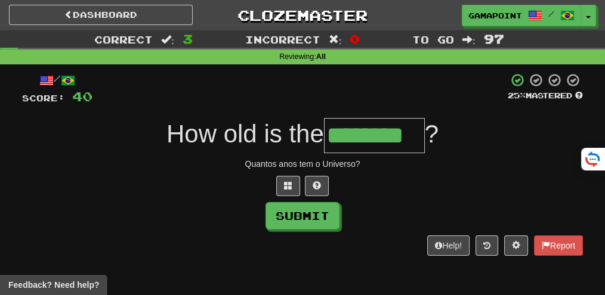 This screenshot has height=295, width=605. Describe the element at coordinates (245, 134) in the screenshot. I see `span: How old is the` at that location.